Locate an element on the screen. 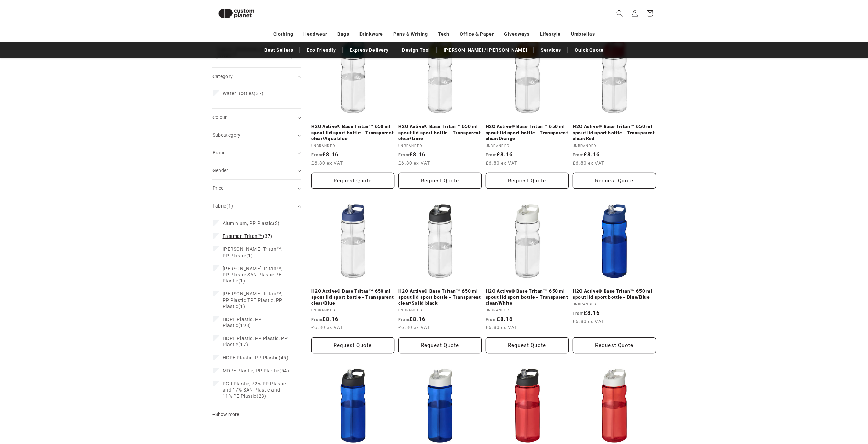 This screenshot has width=868, height=444. summary: Colour (0 selected) is located at coordinates (257, 117).